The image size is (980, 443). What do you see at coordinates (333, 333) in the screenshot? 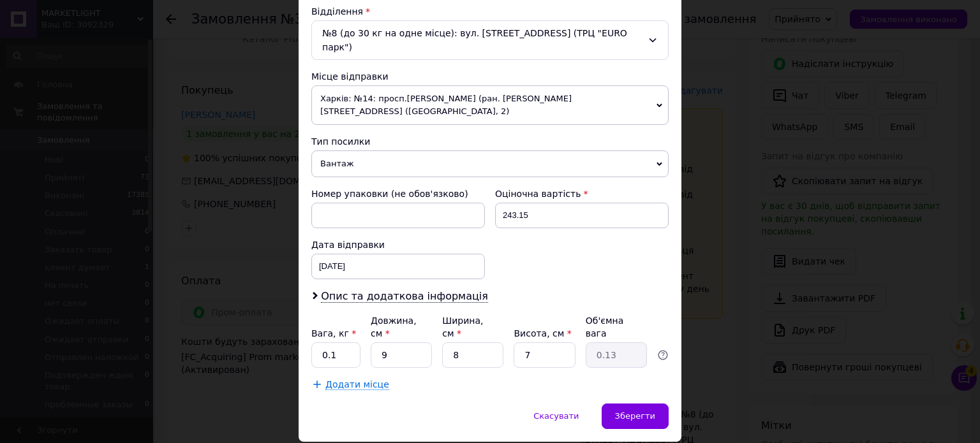
I see `label: Вага, кг` at bounding box center [333, 333].